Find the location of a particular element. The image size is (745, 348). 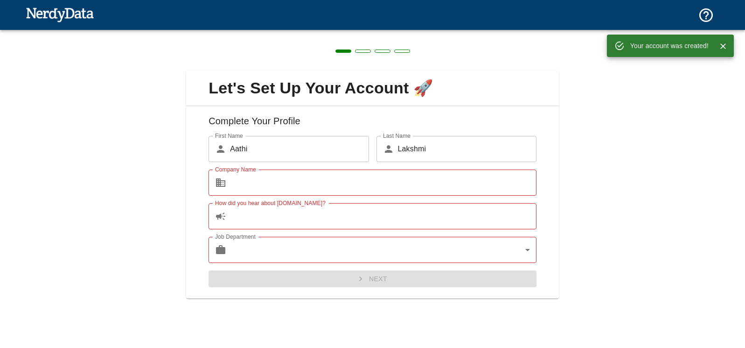

h6: Complete Your Profile is located at coordinates (372, 125).